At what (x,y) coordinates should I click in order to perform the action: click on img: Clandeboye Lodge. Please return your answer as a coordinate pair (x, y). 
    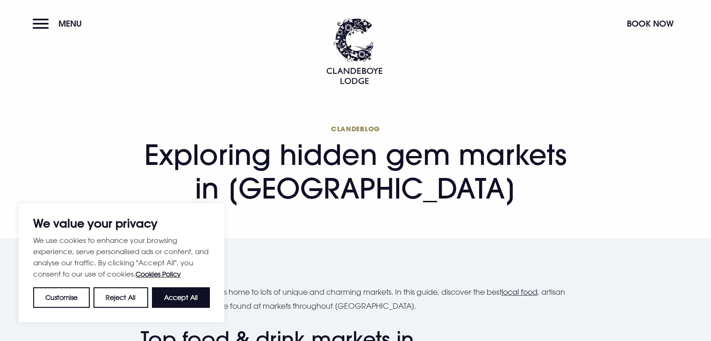
    Looking at the image, I should click on (354, 51).